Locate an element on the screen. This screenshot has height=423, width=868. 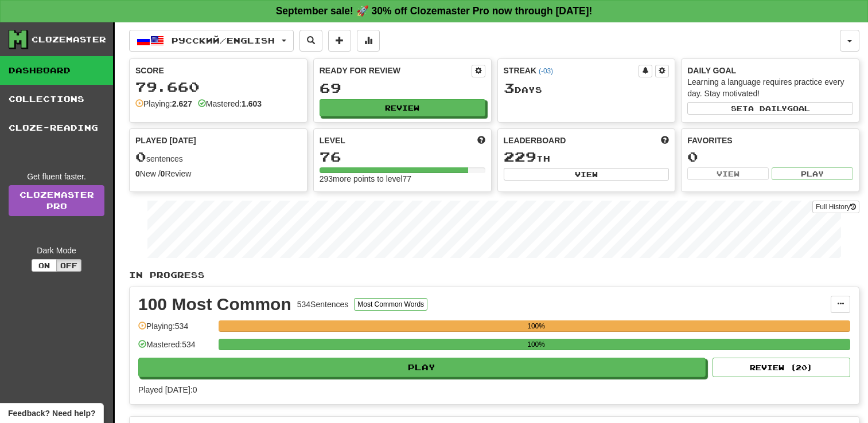
div: Favorites is located at coordinates (770, 141).